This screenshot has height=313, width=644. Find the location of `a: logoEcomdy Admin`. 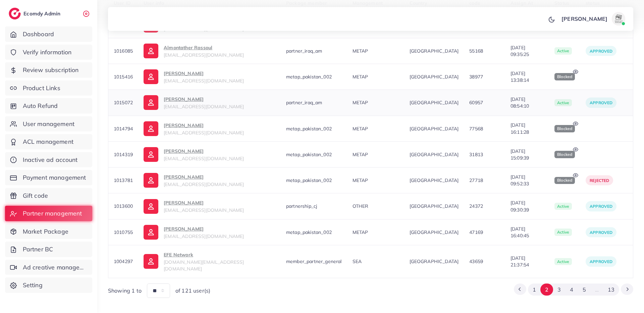

a: logoEcomdy Admin is located at coordinates (35, 13).